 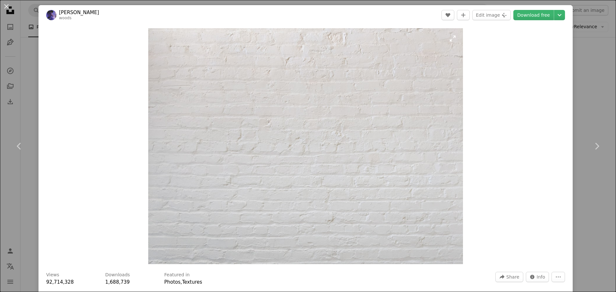 What do you see at coordinates (51, 15) in the screenshot?
I see `img: Go to Joe Woods's profile` at bounding box center [51, 15].